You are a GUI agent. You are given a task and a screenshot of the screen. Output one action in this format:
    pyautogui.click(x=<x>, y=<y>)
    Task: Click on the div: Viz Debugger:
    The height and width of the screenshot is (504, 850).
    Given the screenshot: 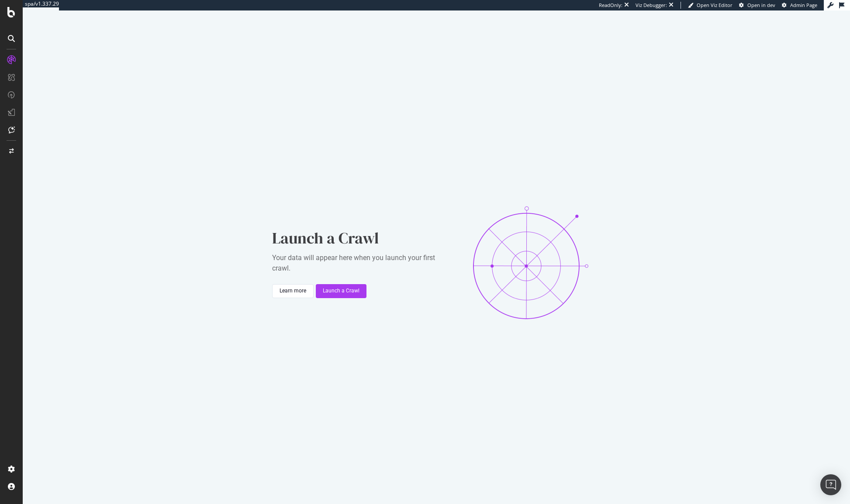 What is the action you would take?
    pyautogui.click(x=651, y=5)
    